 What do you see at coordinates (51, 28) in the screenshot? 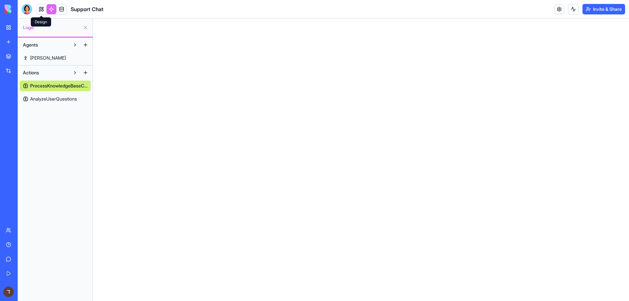
I see `span: Logic` at bounding box center [51, 28].